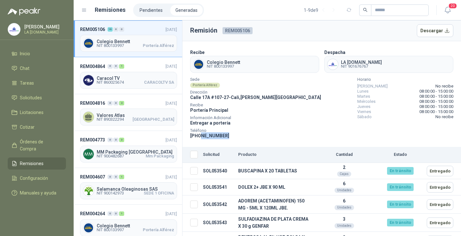 This screenshot has height=236, width=461. What do you see at coordinates (151, 10) in the screenshot?
I see `li: Pendientes` at bounding box center [151, 10].